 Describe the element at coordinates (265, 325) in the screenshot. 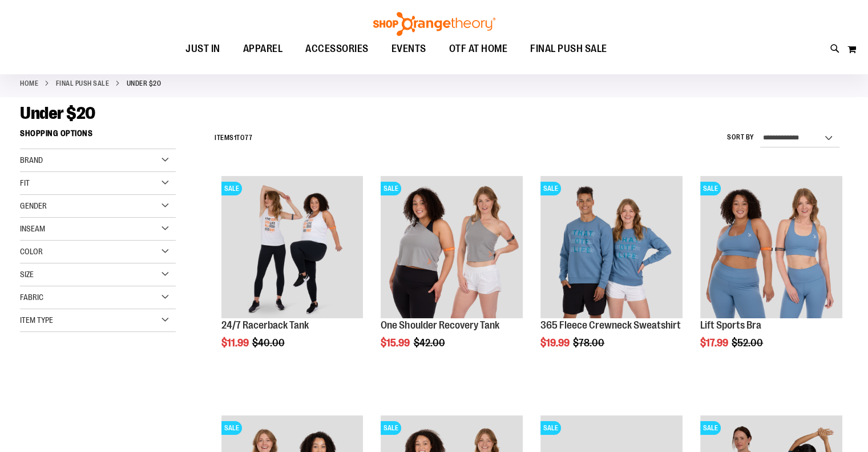

I see `a: 24/7 Racerback Tank` at that location.